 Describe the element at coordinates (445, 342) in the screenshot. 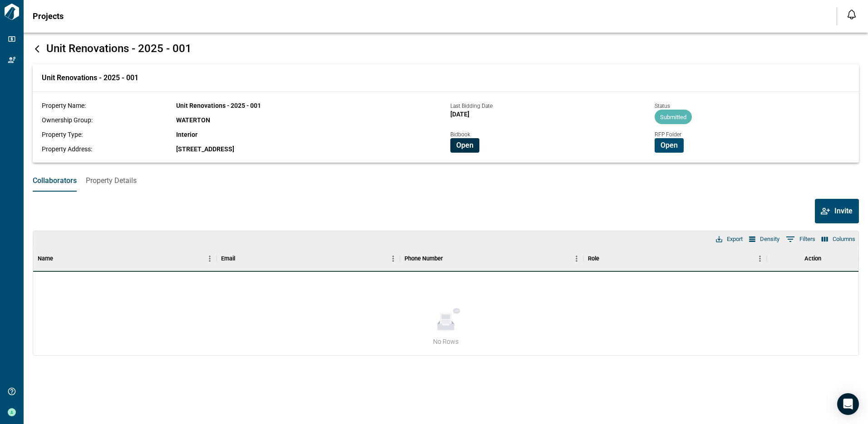

I see `span: No Rows` at that location.